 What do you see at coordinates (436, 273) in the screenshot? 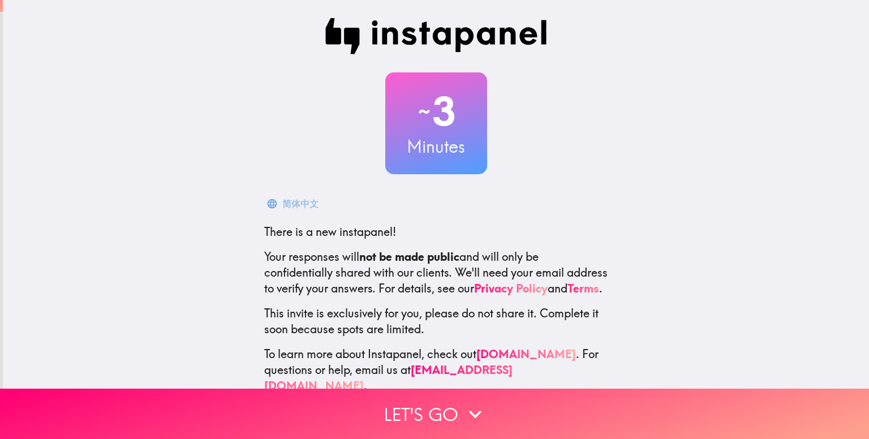
I see `p: Your responses will and will only be confidentially shared with our clients. We'll need your emai...` at bounding box center [436, 273].